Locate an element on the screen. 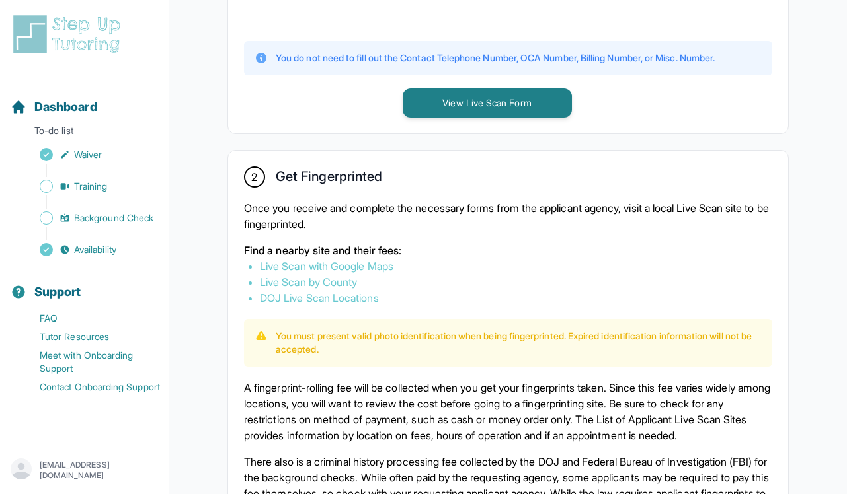  a: Training is located at coordinates (89, 186).